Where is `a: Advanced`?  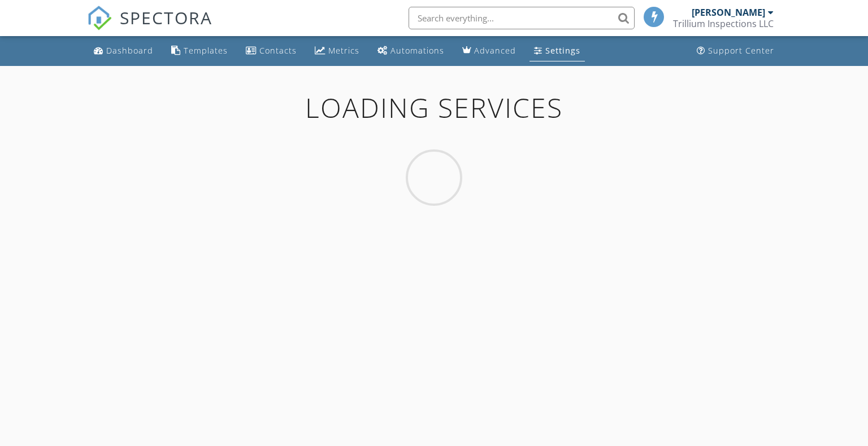
a: Advanced is located at coordinates (489, 51).